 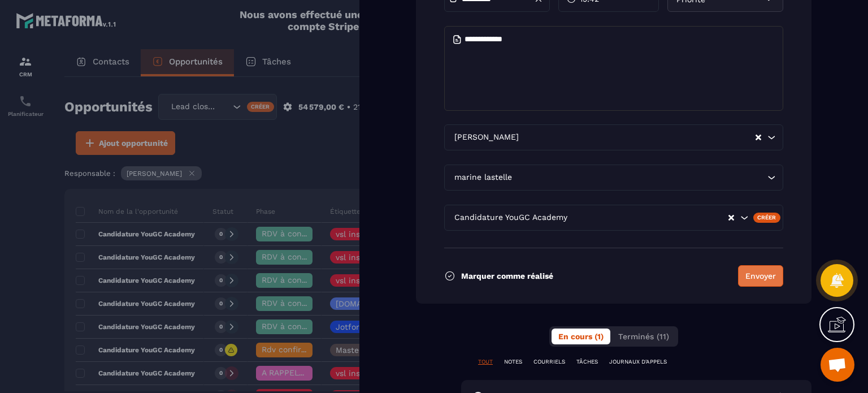 What do you see at coordinates (507, 276) in the screenshot?
I see `p: Marquer comme réalisé` at bounding box center [507, 276].